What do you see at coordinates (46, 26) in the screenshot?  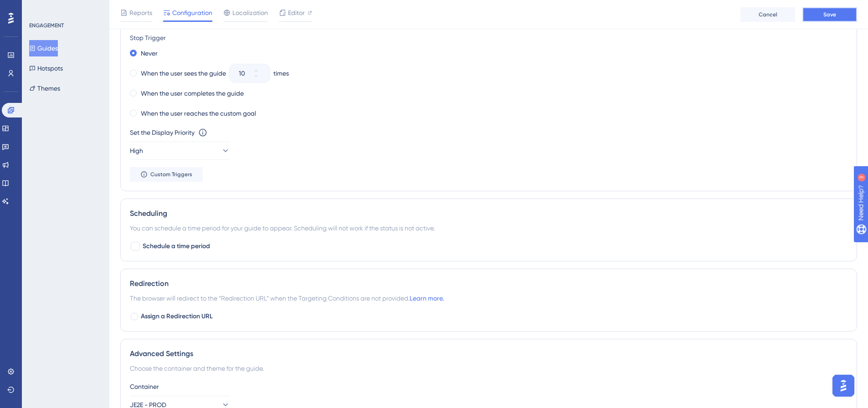 I see `div: ENGAGEMENT` at bounding box center [46, 26].